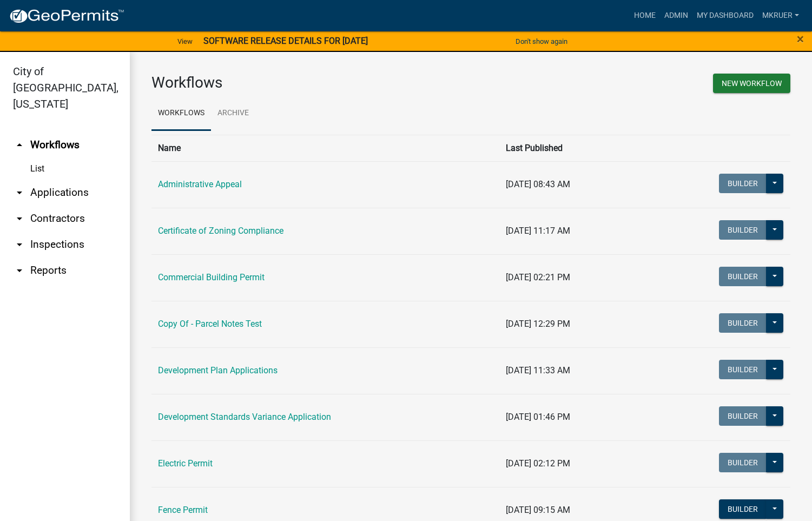  Describe the element at coordinates (325, 148) in the screenshot. I see `th: Name` at that location.